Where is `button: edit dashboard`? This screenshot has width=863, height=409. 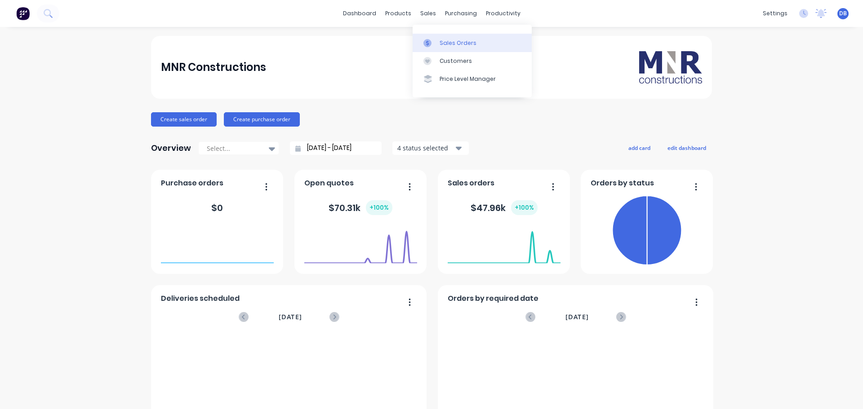
button: edit dashboard is located at coordinates (687, 148).